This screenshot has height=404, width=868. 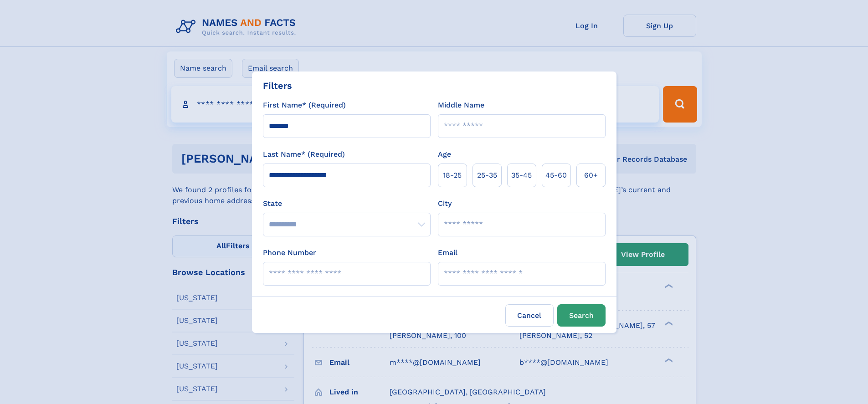 What do you see at coordinates (487, 176) in the screenshot?
I see `span: 25‑35` at bounding box center [487, 176].